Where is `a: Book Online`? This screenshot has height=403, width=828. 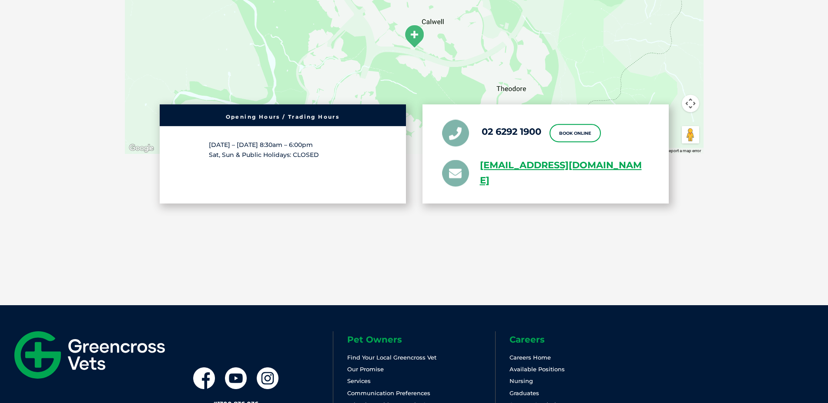 a: Book Online is located at coordinates (575, 133).